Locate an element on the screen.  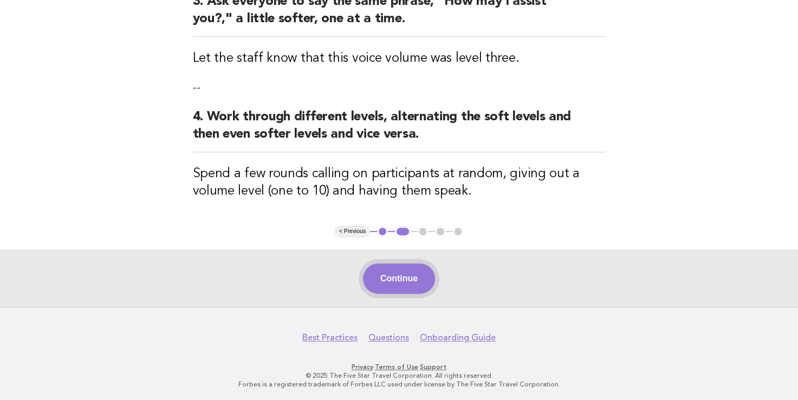
a: Questions is located at coordinates (388, 337).